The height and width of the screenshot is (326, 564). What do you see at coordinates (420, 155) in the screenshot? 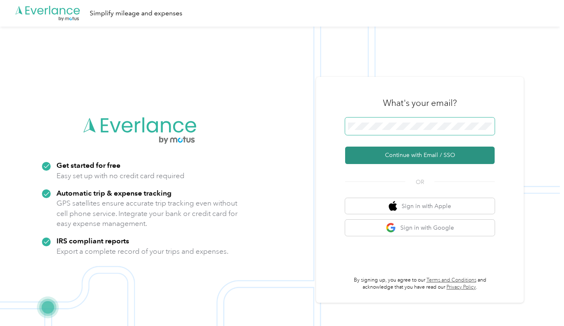
I see `button: Continue with Email / SSO` at bounding box center [420, 155].